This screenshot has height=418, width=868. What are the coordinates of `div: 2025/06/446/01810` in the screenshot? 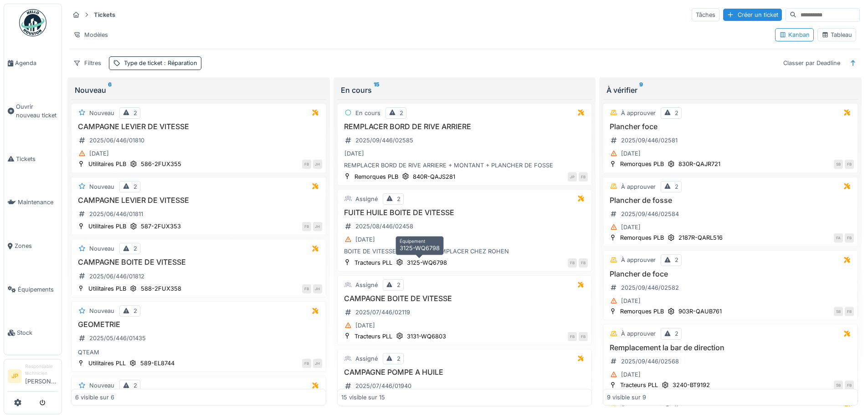 It's located at (116, 140).